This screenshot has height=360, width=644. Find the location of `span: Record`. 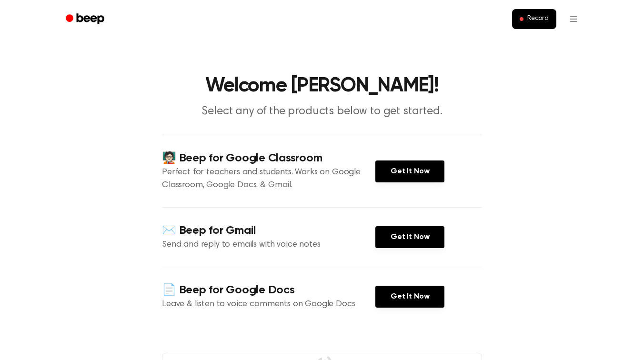

span: Record is located at coordinates (538, 19).